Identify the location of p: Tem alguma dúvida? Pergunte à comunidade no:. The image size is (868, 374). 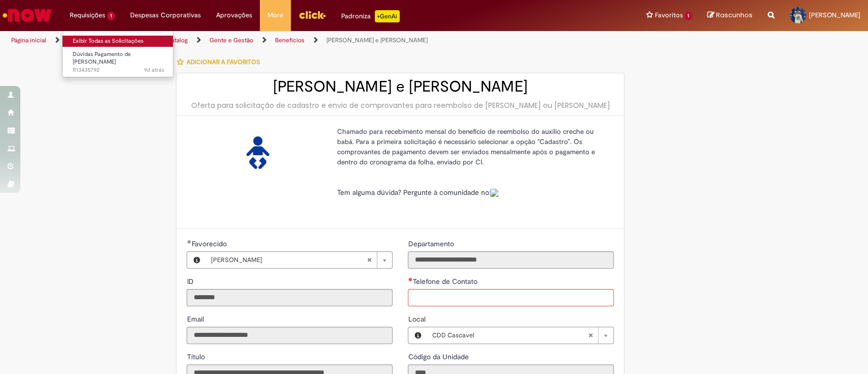
(472, 192).